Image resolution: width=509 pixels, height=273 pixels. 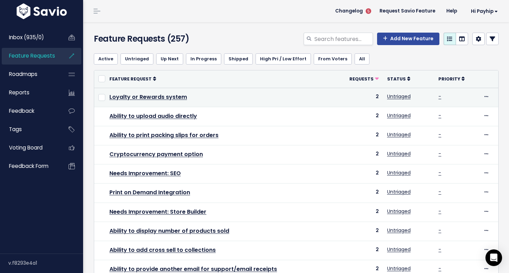 What do you see at coordinates (193, 268) in the screenshot?
I see `a: Ability to provide another email for support/email receipts` at bounding box center [193, 268].